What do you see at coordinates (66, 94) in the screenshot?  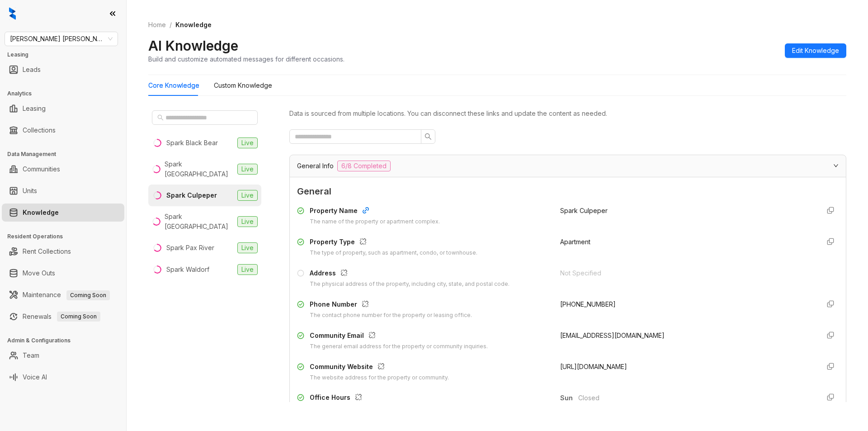 I see `h3: Analytics` at bounding box center [66, 94].